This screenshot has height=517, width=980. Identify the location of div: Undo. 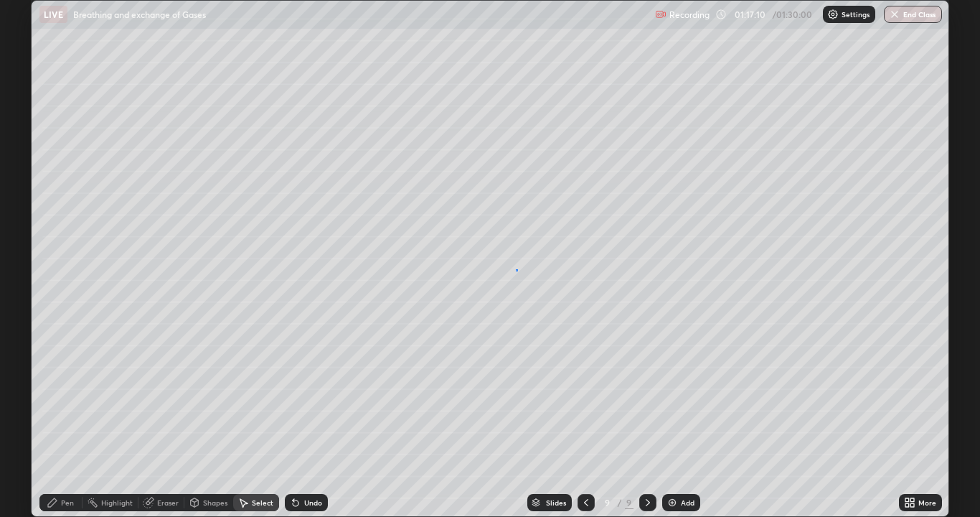
(313, 503).